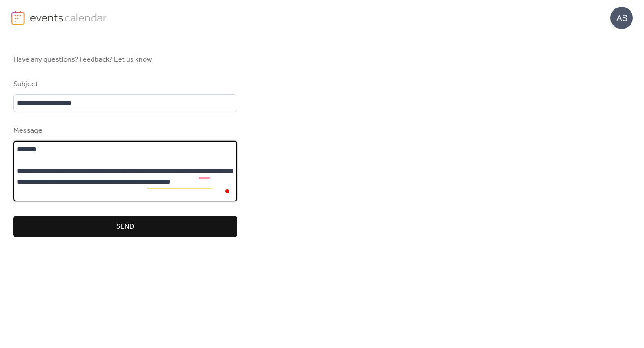  What do you see at coordinates (125, 227) in the screenshot?
I see `button: Send` at bounding box center [125, 227].